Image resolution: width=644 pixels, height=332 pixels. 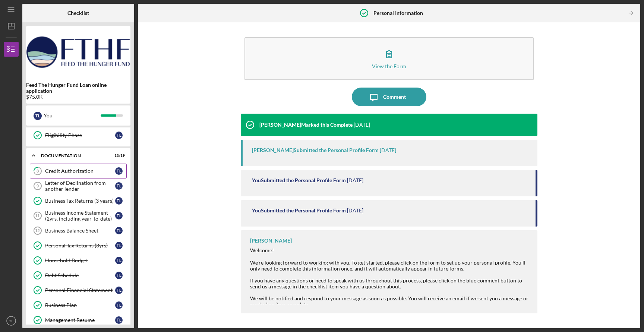 What do you see at coordinates (78, 320) in the screenshot?
I see `a: Management ResumeTL` at bounding box center [78, 320].